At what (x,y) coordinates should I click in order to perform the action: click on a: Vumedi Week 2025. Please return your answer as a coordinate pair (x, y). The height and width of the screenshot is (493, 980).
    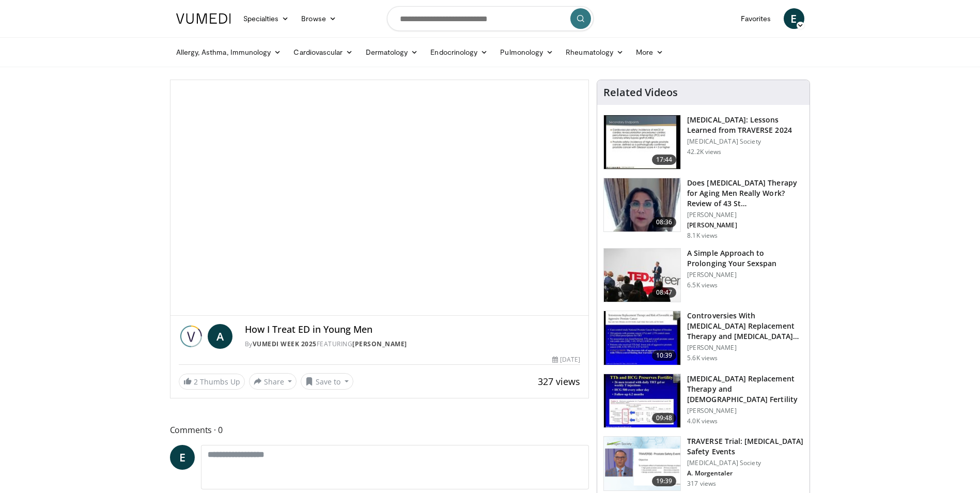
    Looking at the image, I should click on (285, 343).